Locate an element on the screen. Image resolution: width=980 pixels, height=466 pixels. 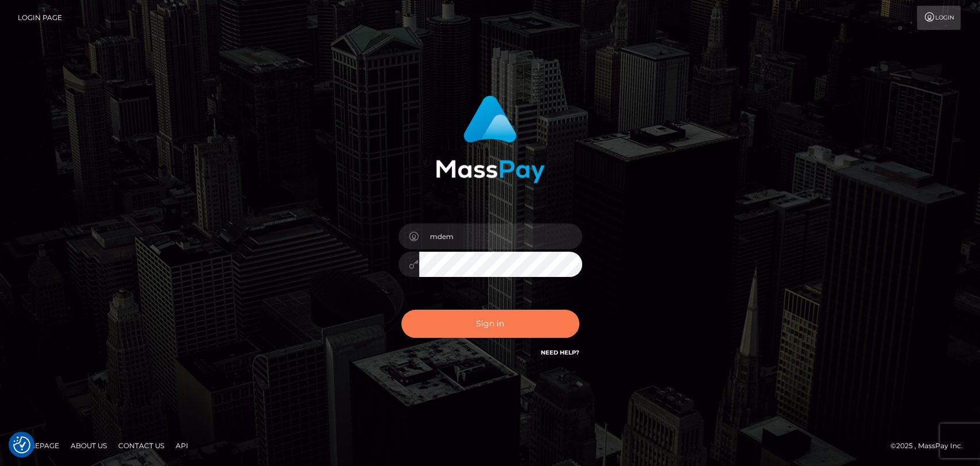
a: Need Help? is located at coordinates (560, 352).